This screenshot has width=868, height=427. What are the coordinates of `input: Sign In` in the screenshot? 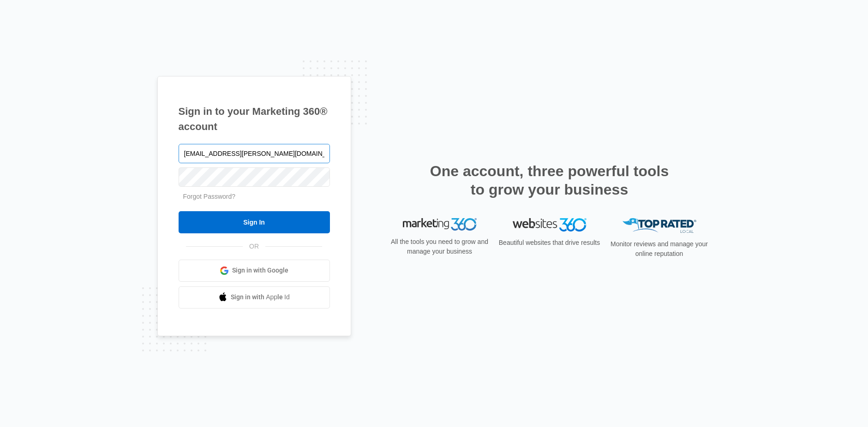 It's located at (254, 223).